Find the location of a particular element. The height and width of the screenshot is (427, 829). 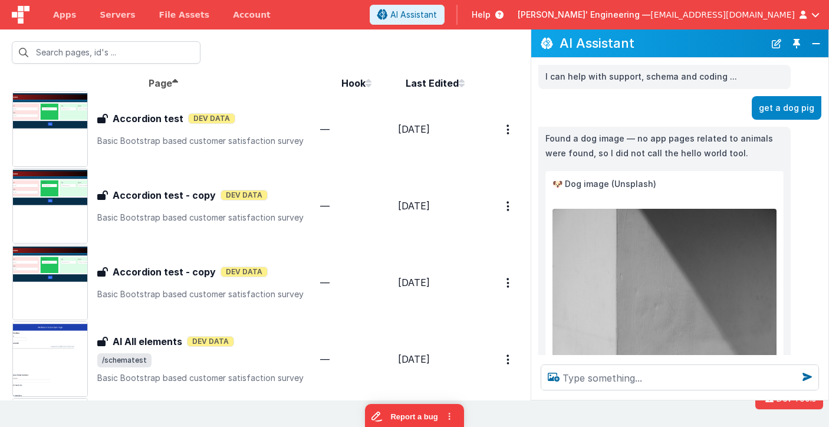

span: File Assets is located at coordinates (184, 15).